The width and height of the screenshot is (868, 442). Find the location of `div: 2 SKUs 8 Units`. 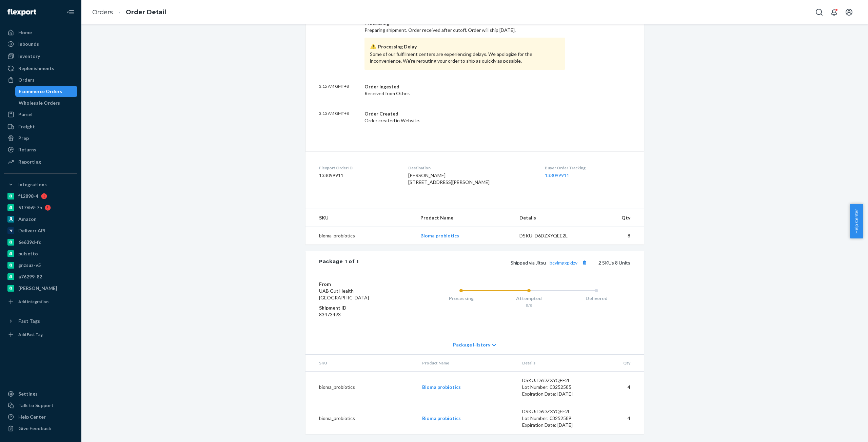

div: 2 SKUs 8 Units is located at coordinates (495, 262).